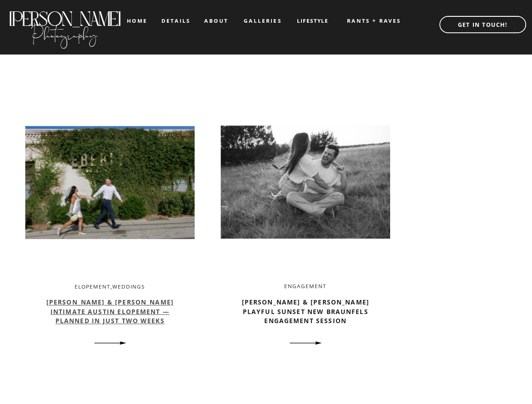 This screenshot has height=404, width=532. Describe the element at coordinates (129, 286) in the screenshot. I see `a: Weddings` at that location.